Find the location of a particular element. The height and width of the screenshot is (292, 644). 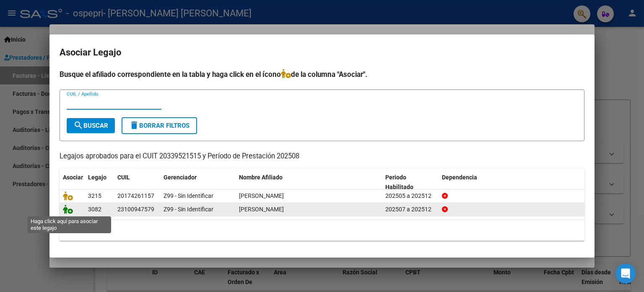

span: Dependencia is located at coordinates (460, 178).